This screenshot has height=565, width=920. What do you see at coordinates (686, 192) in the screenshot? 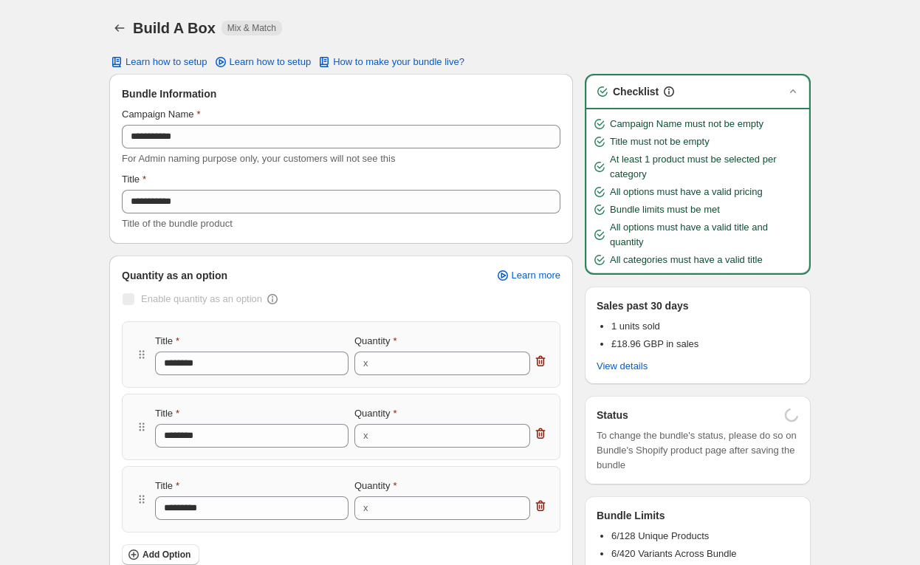
I see `span: All options must have a valid pricing` at bounding box center [686, 192].